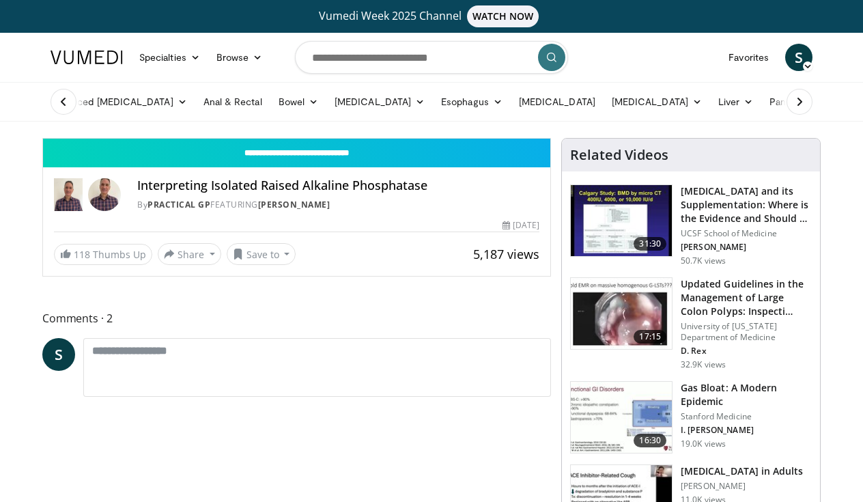  I want to click on a: Favorites, so click(748, 57).